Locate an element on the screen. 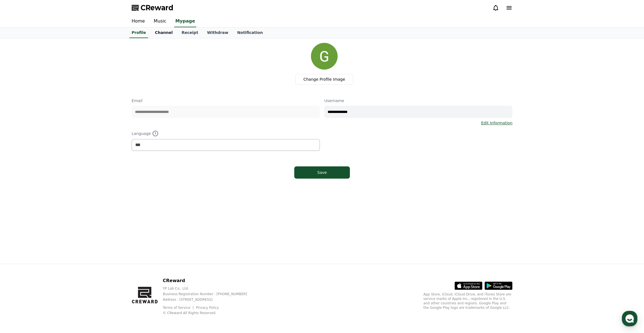 This screenshot has width=644, height=333. a: Mypage is located at coordinates (185, 22).